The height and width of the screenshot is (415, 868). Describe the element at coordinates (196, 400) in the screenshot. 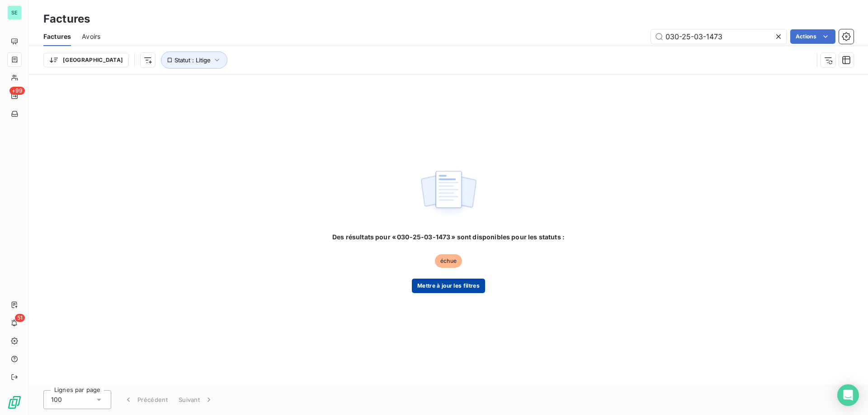

I see `button: Suivant` at that location.